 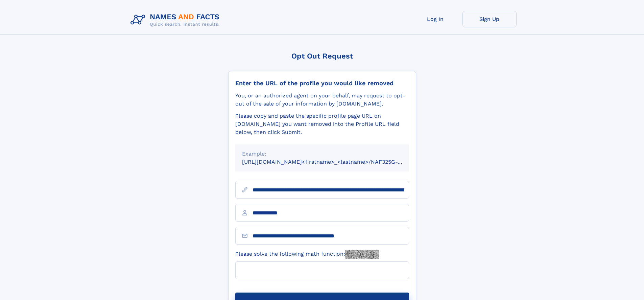 I want to click on a: Sign Up, so click(x=489, y=19).